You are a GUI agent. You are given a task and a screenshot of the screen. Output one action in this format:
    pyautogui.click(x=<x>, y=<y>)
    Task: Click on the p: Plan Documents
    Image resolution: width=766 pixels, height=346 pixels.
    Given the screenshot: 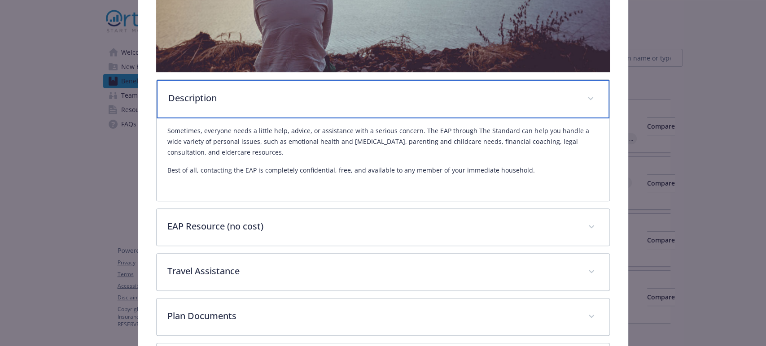 What is the action you would take?
    pyautogui.click(x=372, y=316)
    